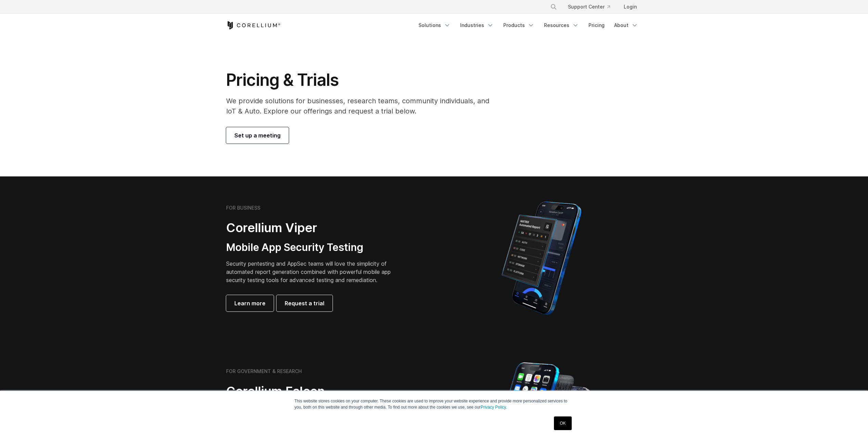 Image resolution: width=868 pixels, height=439 pixels. Describe the element at coordinates (305, 303) in the screenshot. I see `span: Request a trial` at that location.